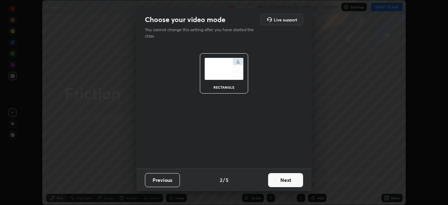 The image size is (448, 205). I want to click on button: Next, so click(286, 180).